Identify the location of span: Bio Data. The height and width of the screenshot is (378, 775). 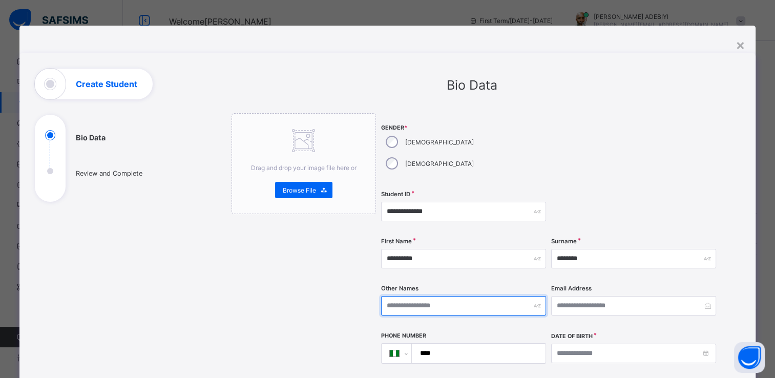
(472, 85).